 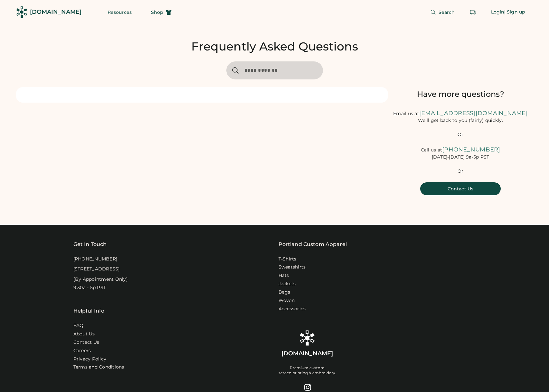 What do you see at coordinates (442, 12) in the screenshot?
I see `button: Search` at bounding box center [442, 12].